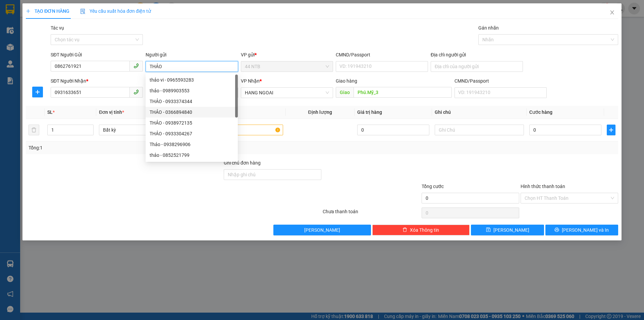  What do you see at coordinates (393, 130) in the screenshot?
I see `input: 0` at bounding box center [393, 130].